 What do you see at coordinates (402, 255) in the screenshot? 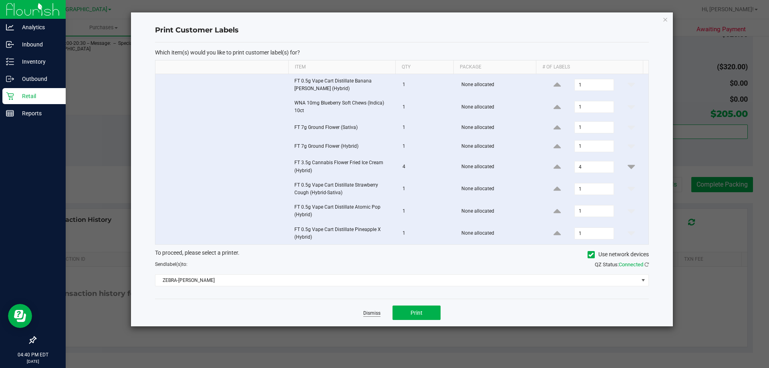
I see `div: To proceed, please select a printer.` at bounding box center [402, 255].